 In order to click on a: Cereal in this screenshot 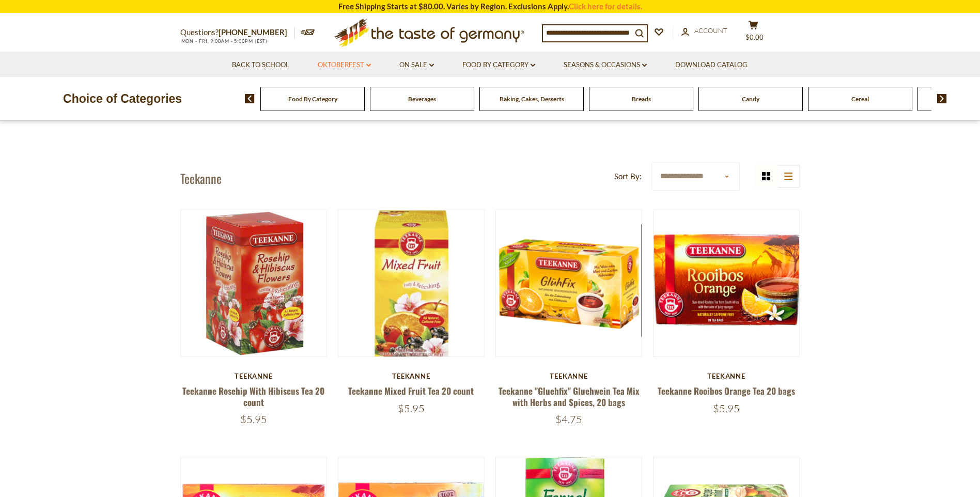, I will do `click(861, 99)`.